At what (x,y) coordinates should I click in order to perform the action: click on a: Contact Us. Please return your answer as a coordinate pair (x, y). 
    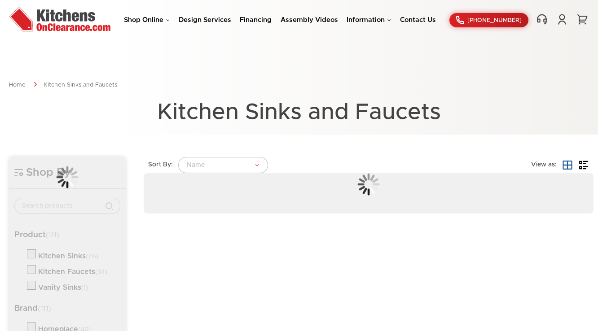
    Looking at the image, I should click on (418, 20).